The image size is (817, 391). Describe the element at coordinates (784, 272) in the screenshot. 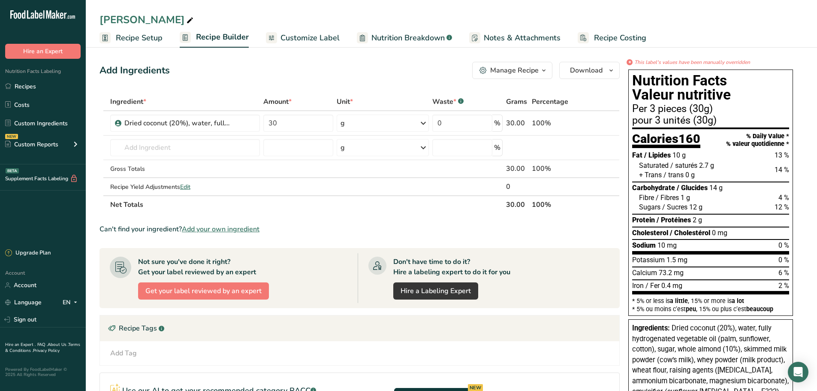

I see `span: 6 %` at that location.